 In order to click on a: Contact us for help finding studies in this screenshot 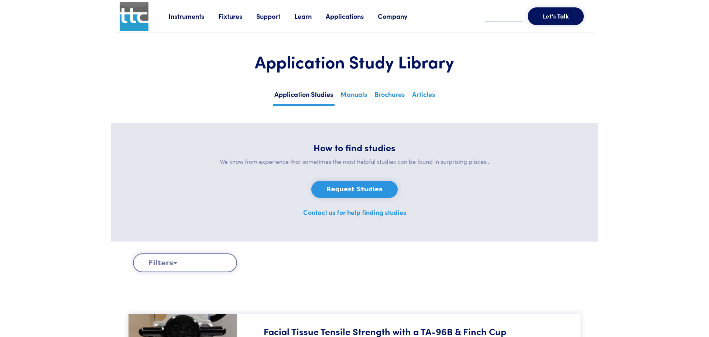, I will do `click(355, 212)`.